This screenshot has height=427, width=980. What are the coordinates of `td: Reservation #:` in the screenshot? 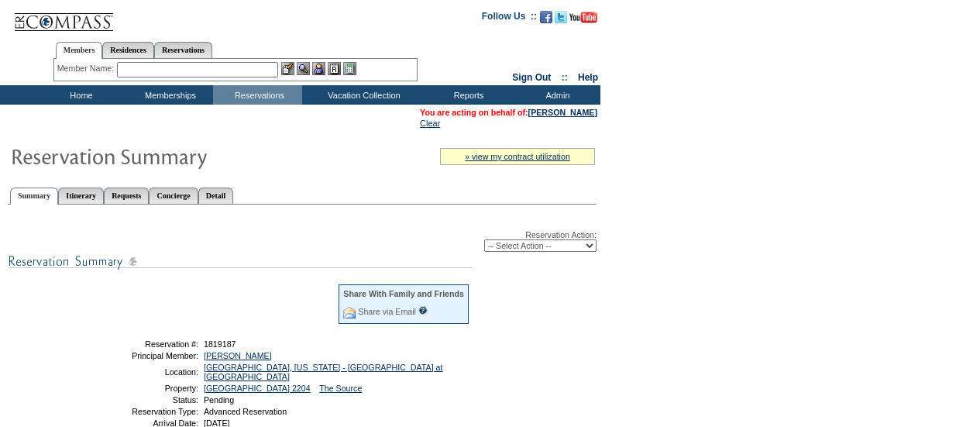 It's located at (143, 344).